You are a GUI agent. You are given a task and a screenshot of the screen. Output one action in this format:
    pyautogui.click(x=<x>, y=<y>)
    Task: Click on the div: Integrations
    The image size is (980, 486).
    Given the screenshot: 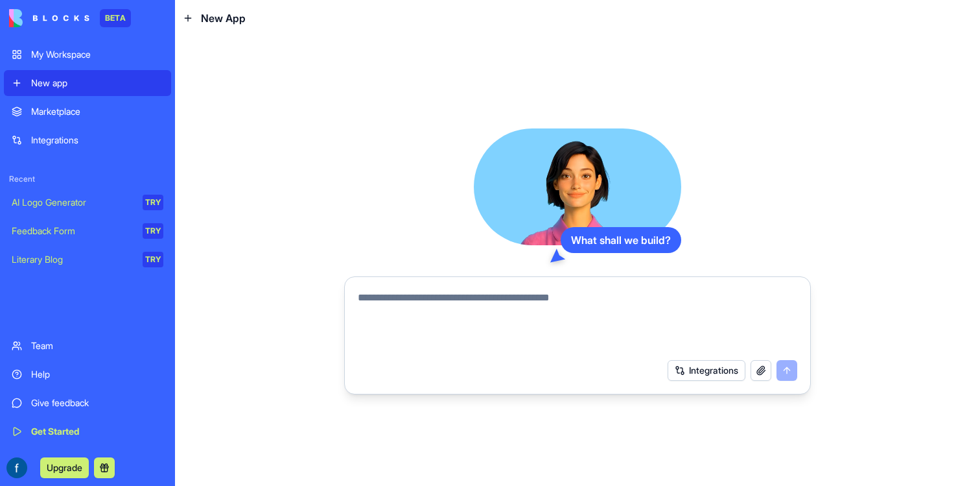 What is the action you would take?
    pyautogui.click(x=97, y=140)
    